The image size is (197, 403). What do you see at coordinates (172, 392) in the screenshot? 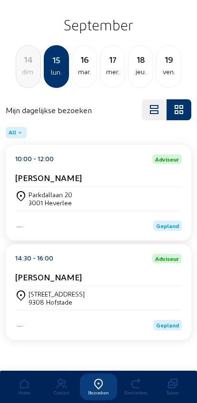
I see `div: Taken` at bounding box center [172, 392].